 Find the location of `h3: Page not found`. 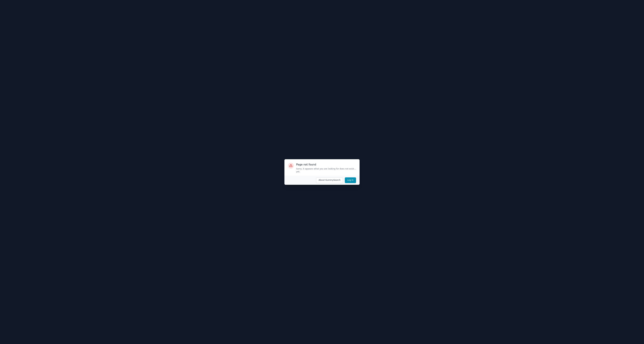

h3: Page not found is located at coordinates (326, 165).